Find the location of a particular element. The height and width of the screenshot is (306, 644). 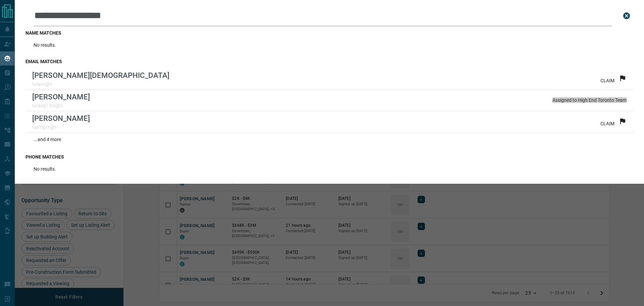

p: lucasg13xx@x is located at coordinates (61, 106).